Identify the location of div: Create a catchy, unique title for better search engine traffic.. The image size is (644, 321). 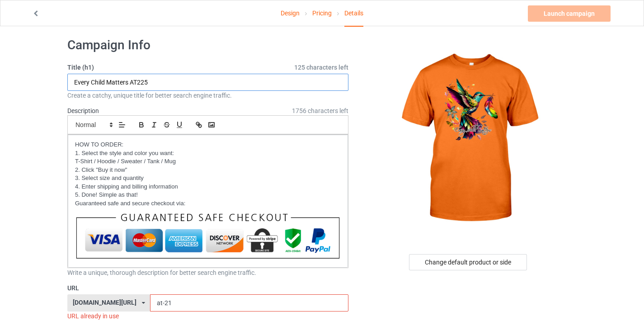
(208, 95).